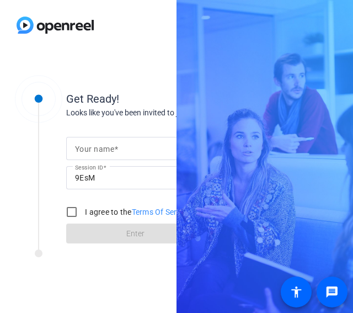 This screenshot has width=353, height=313. Describe the element at coordinates (137, 212) in the screenshot. I see `label: I agree to the` at that location.